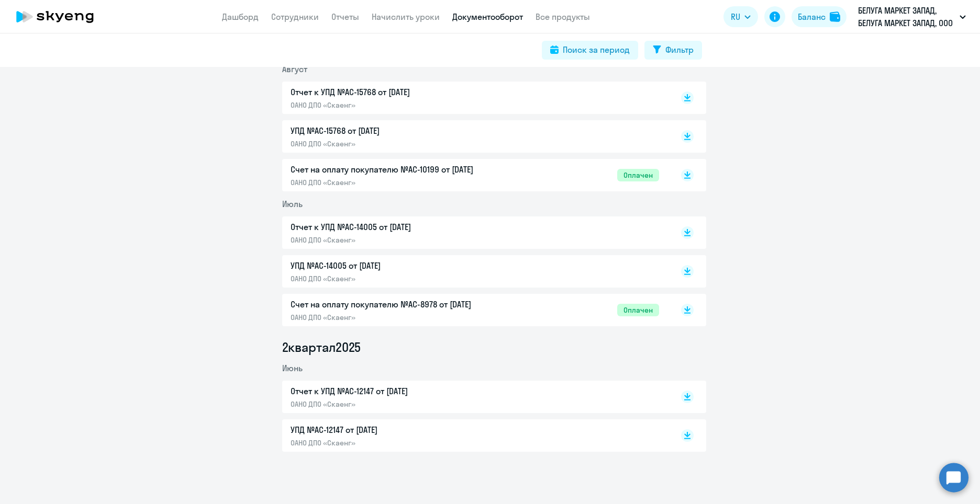  Describe the element at coordinates (812, 17) in the screenshot. I see `div: Баланс` at that location.